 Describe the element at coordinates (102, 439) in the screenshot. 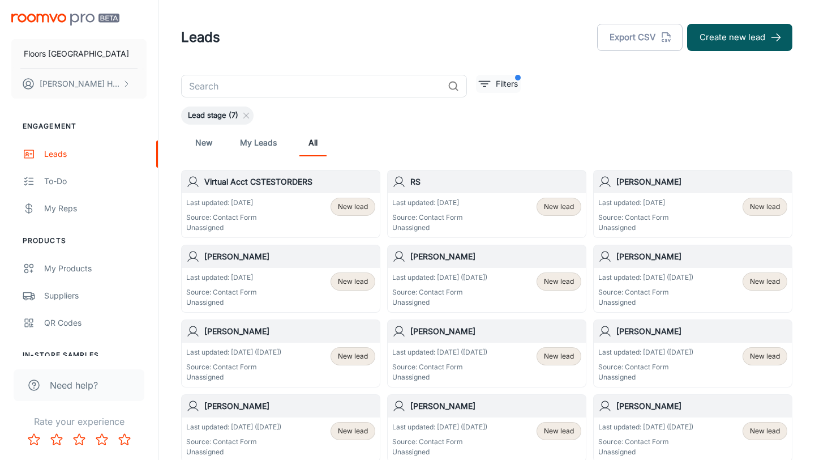

I see `button: Rate 4 star` at that location.